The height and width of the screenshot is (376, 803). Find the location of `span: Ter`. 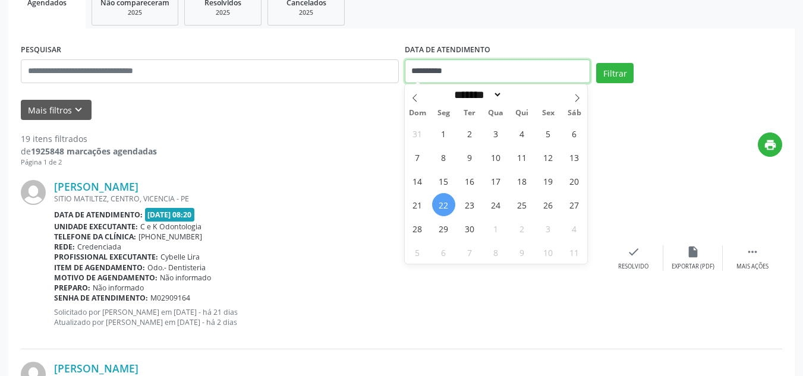

span: Ter is located at coordinates (470, 113).